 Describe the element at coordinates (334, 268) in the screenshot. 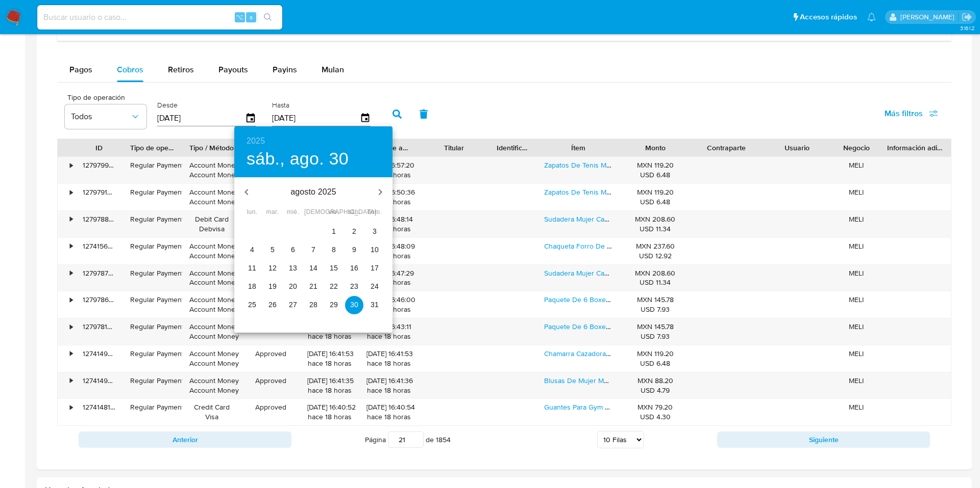

I see `p: 15` at that location.